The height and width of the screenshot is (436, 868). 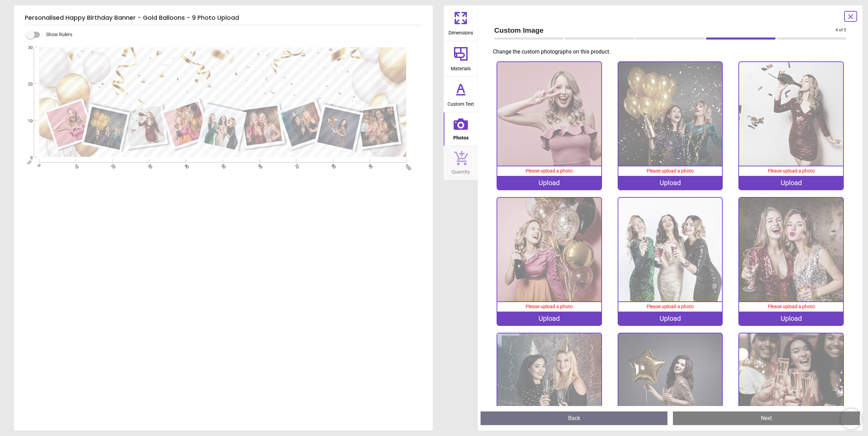 I want to click on button: Photos, so click(x=461, y=129).